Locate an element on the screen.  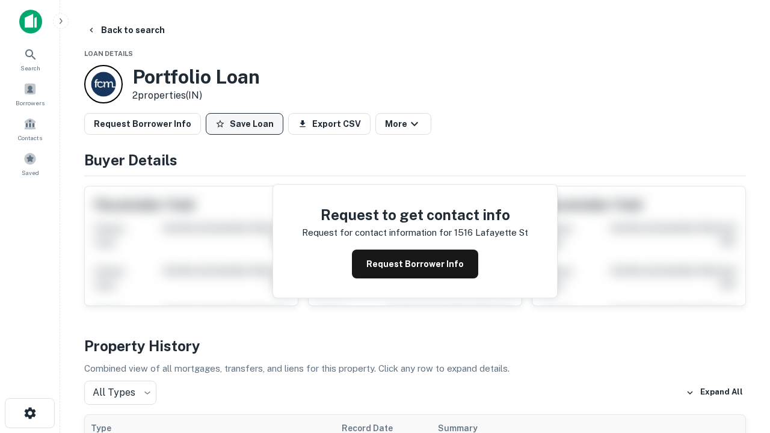
button: Export CSV is located at coordinates (329, 124).